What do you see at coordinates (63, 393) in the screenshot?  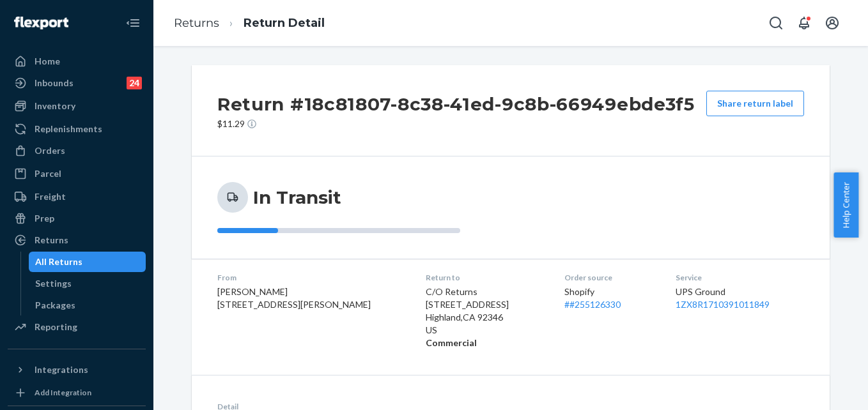 I see `div: Add Integration` at bounding box center [63, 393].